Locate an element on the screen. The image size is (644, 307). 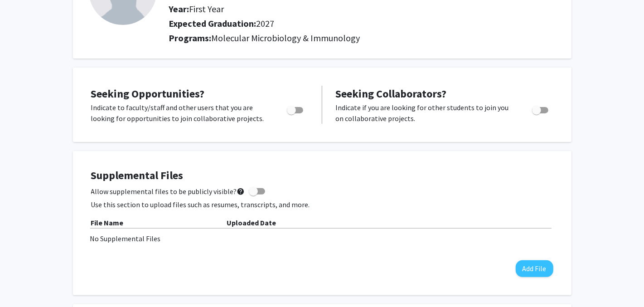
p: Use this section to upload files such as resumes, transcripts, and more. is located at coordinates (322, 204).